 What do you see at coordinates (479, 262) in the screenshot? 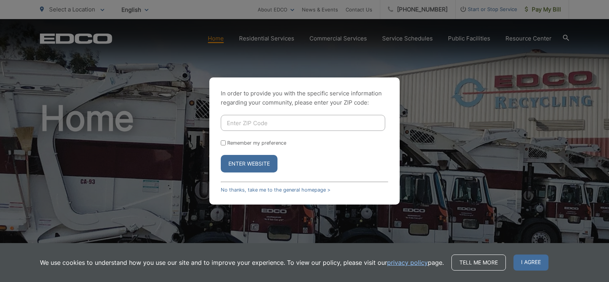
I see `a: Tell me more` at bounding box center [479, 262].